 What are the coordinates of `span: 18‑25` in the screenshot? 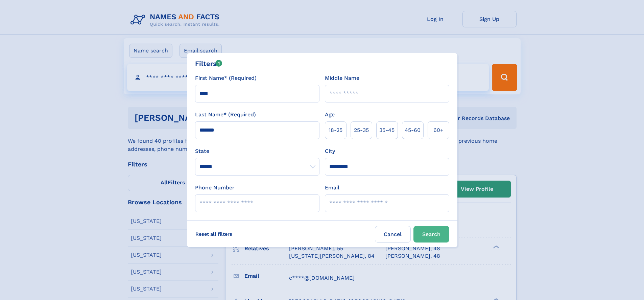 It's located at (335, 130).